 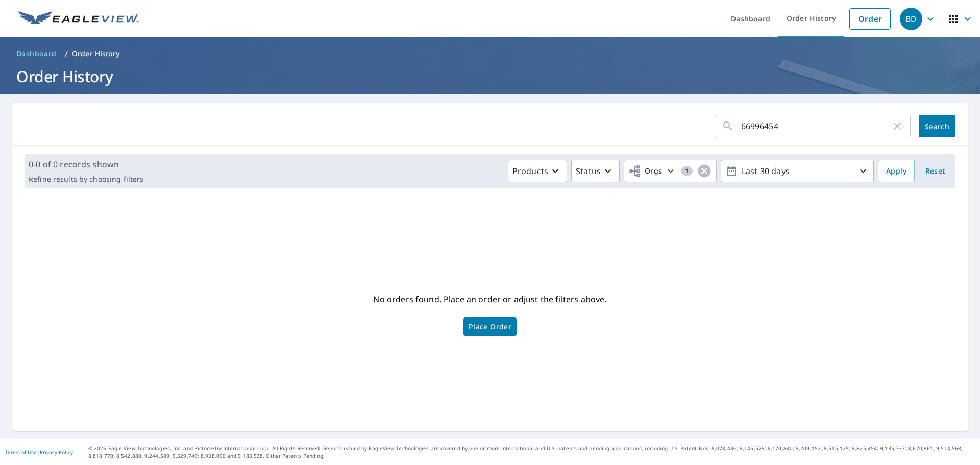 What do you see at coordinates (588, 171) in the screenshot?
I see `p: Status` at bounding box center [588, 171].